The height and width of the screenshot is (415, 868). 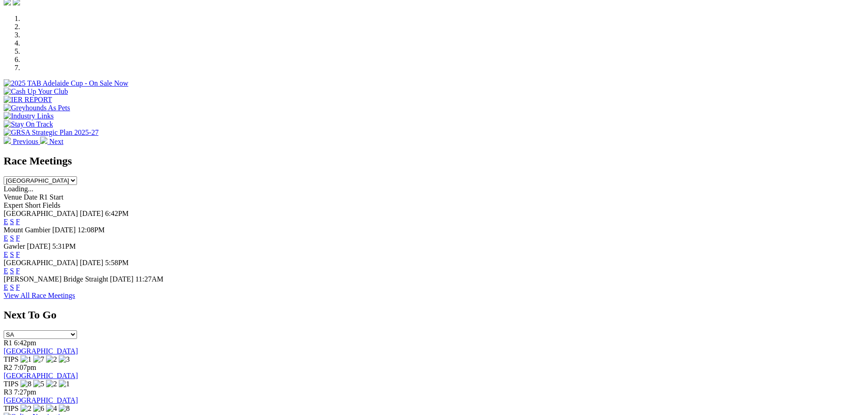 What do you see at coordinates (8, 368) in the screenshot?
I see `span: R2` at bounding box center [8, 368].